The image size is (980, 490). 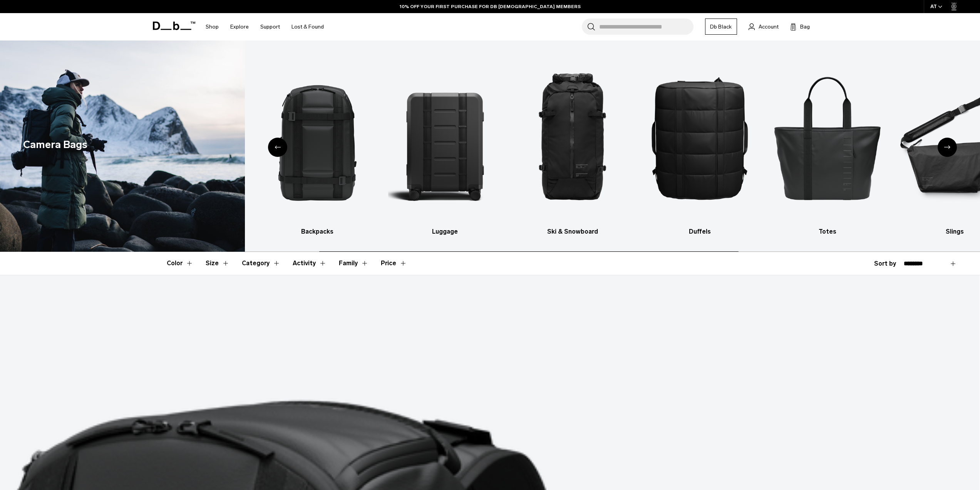 I want to click on a: Db Backpacks, so click(x=317, y=144).